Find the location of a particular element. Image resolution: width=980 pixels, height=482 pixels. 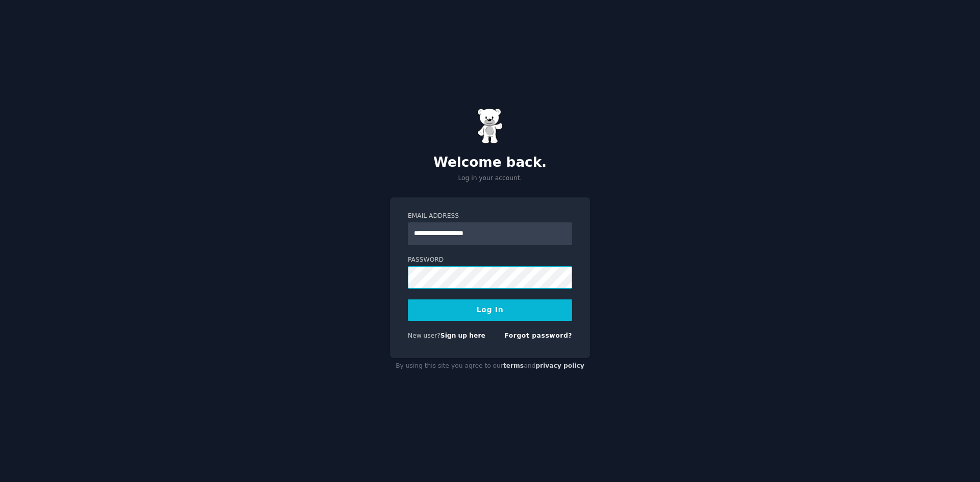

img: Gummy Bear is located at coordinates (490, 126).